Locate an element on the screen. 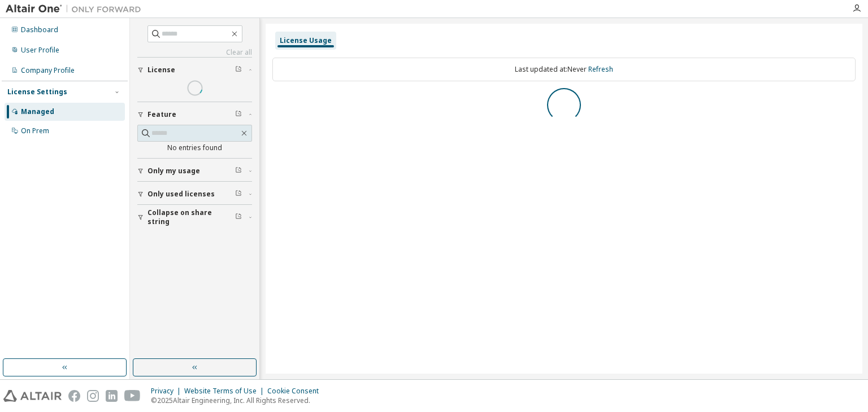 This screenshot has width=868, height=412. span: Only my usage is located at coordinates (173, 171).